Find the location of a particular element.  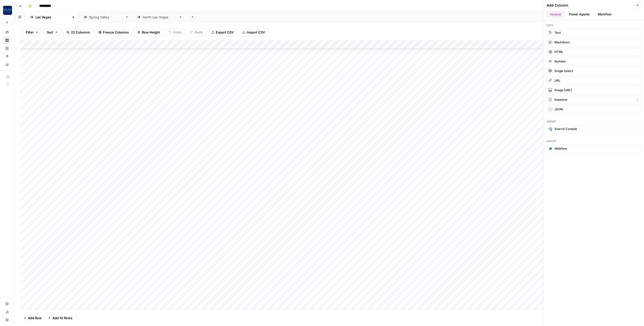

button: Filter is located at coordinates (32, 32).